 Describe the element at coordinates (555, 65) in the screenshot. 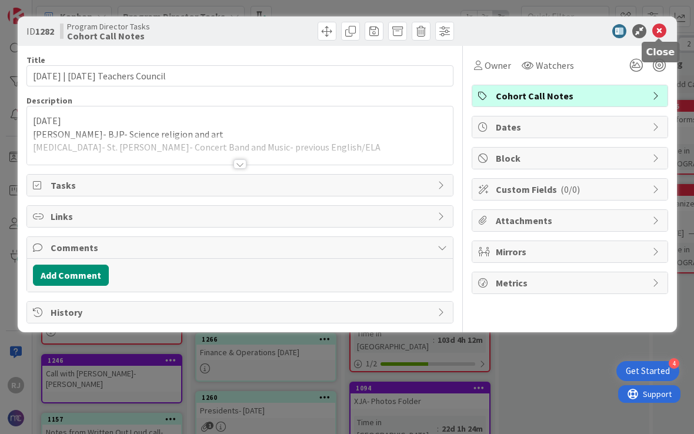

I see `span: Watchers` at that location.